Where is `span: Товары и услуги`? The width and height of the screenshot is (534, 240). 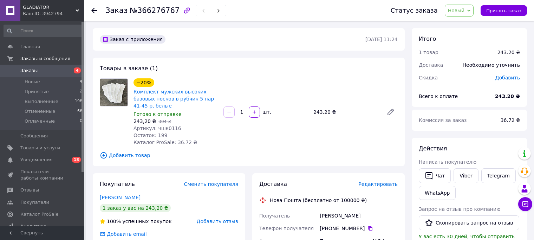
span: Товары и услуги is located at coordinates (40, 148).